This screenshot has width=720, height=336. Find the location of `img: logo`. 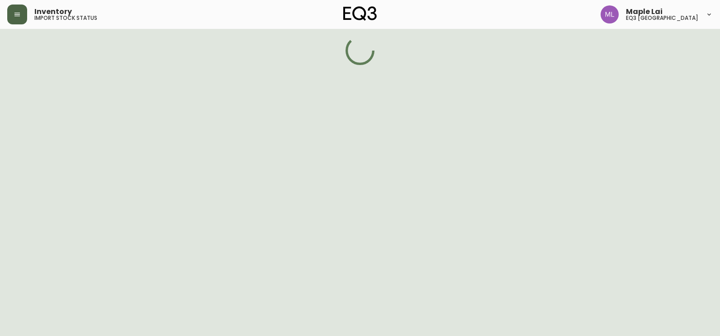

img: logo is located at coordinates (360, 14).